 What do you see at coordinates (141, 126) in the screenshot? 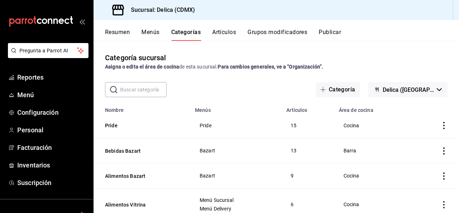
I see `button: Pride` at bounding box center [141, 126].